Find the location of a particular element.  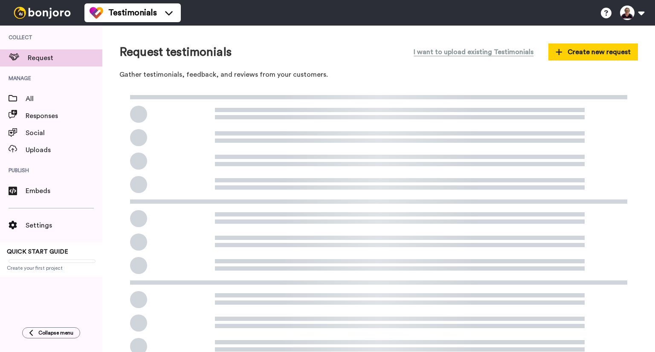

span: Testimonials is located at coordinates (133, 13).